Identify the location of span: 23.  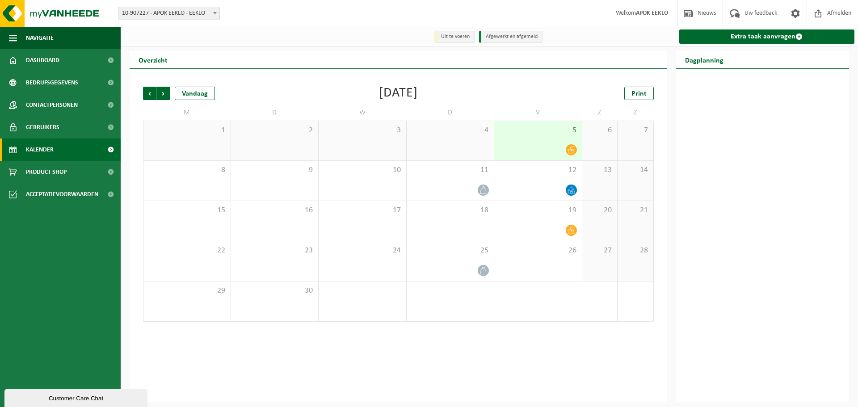
(275, 251).